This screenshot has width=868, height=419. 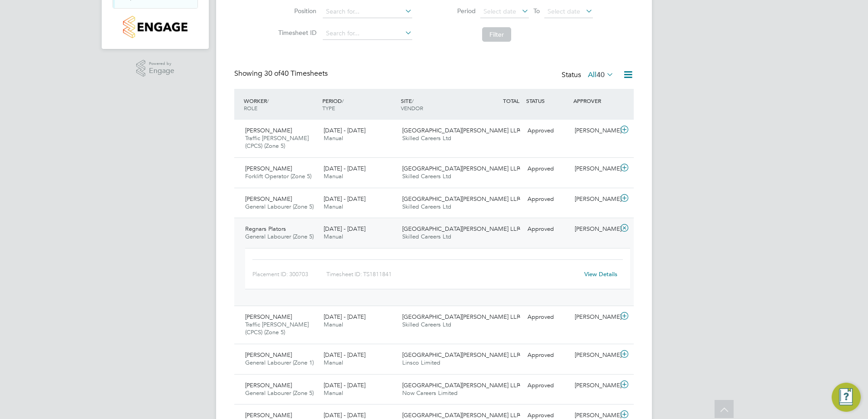 I want to click on div: Status, so click(x=588, y=75).